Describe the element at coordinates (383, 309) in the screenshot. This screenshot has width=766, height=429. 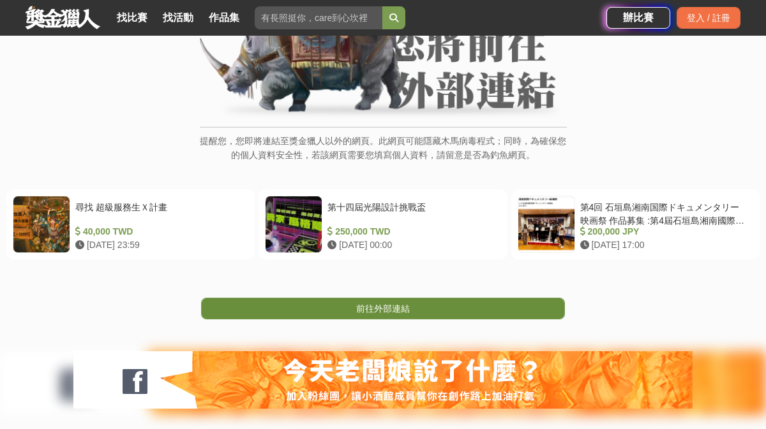
I see `a: 前往外部連結` at that location.